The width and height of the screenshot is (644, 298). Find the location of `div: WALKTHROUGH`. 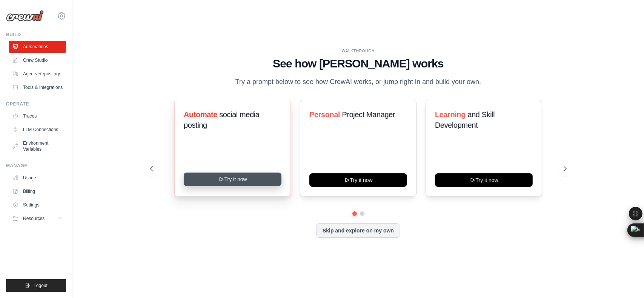

div: WALKTHROUGH is located at coordinates (358, 51).